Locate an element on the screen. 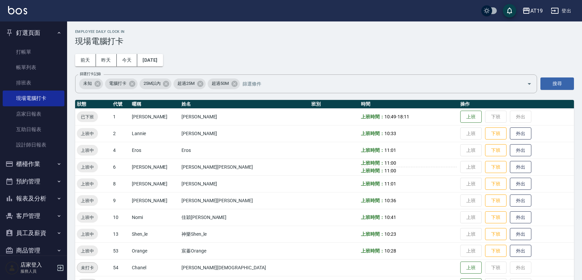  th: 暱稱 is located at coordinates (155, 104).